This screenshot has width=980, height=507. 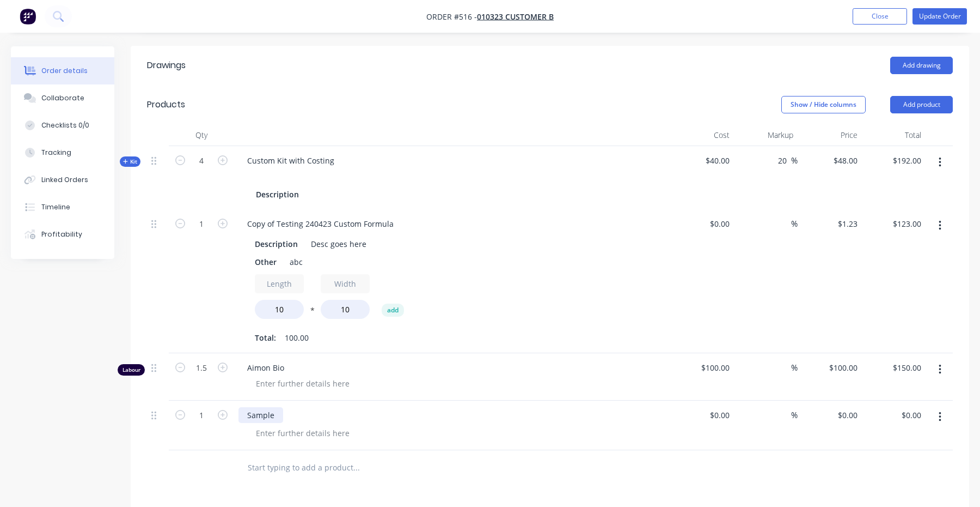 What do you see at coordinates (894, 135) in the screenshot?
I see `div: Total` at bounding box center [894, 135].